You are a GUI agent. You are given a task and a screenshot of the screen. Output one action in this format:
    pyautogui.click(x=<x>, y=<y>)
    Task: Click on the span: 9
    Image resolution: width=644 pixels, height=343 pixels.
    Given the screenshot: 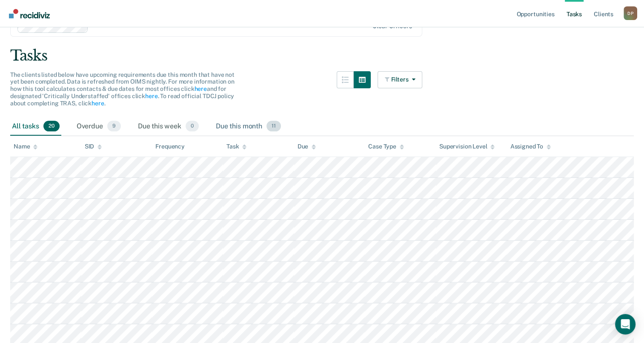 What is the action you would take?
    pyautogui.click(x=114, y=126)
    